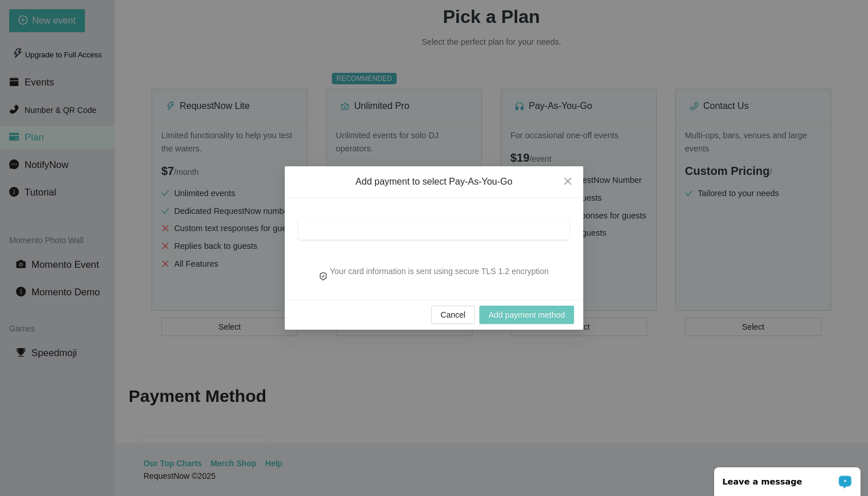  I want to click on button: Cancel, so click(453, 315).